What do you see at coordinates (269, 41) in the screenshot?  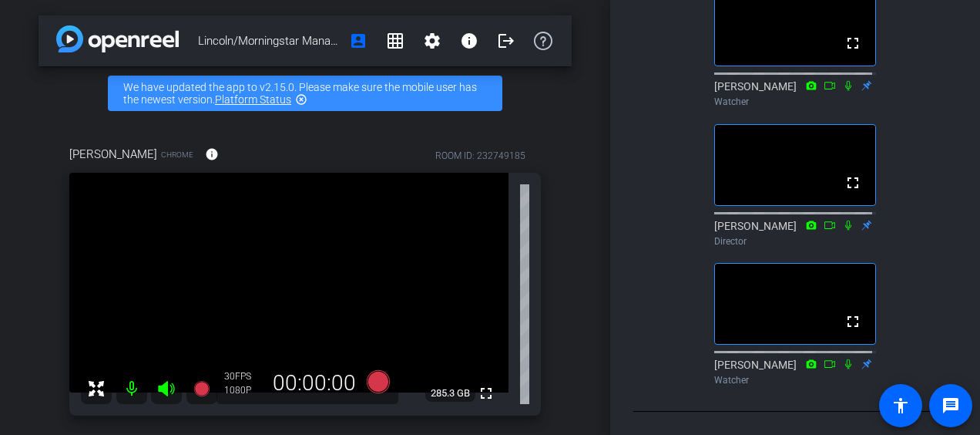 I see `span: Lincoln/Morningstar Managed Accounts` at bounding box center [269, 41].